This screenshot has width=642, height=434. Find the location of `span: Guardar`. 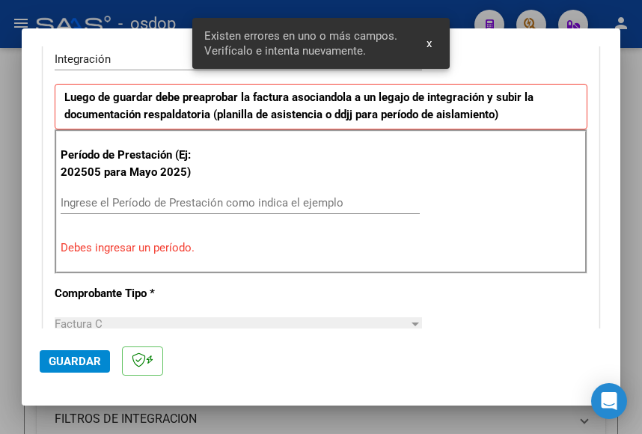

span: Guardar is located at coordinates (75, 361).